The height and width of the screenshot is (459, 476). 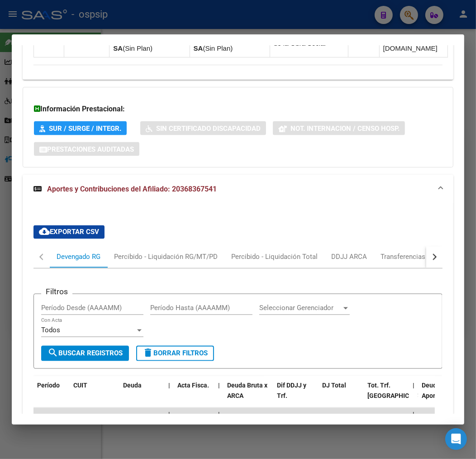 I want to click on button: Buscar Registros, so click(x=85, y=353).